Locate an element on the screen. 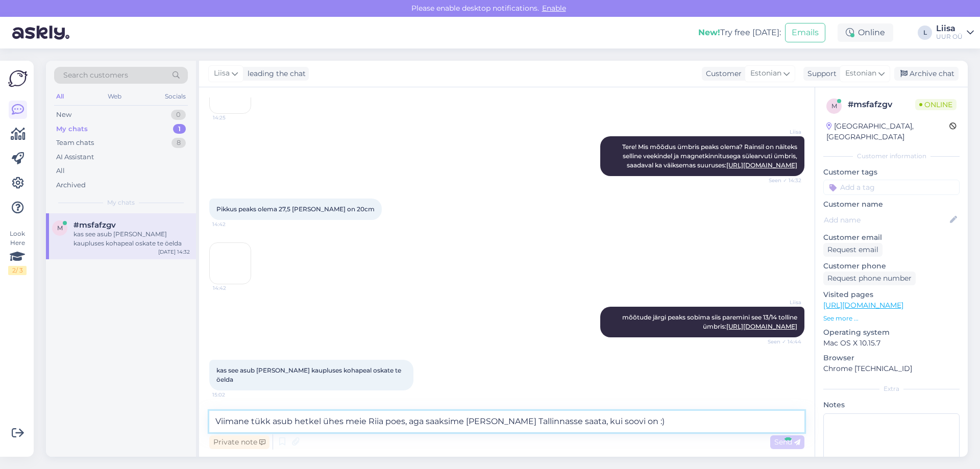 The height and width of the screenshot is (469, 980). span: My chats is located at coordinates (121, 203).